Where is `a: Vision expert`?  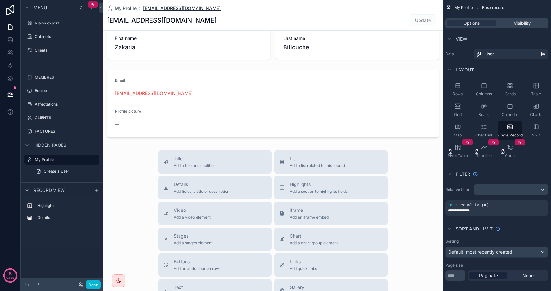 a: Vision expert is located at coordinates (62, 23).